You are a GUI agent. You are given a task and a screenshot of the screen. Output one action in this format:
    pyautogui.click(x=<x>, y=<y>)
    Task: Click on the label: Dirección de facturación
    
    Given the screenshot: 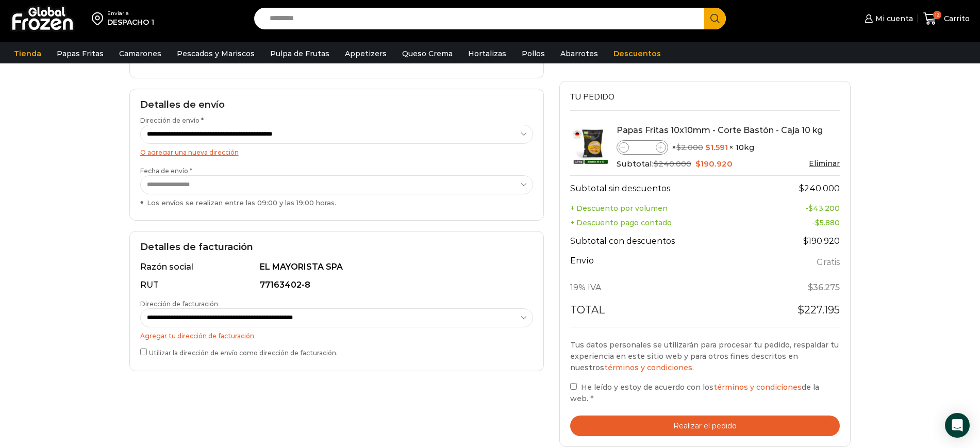 What is the action you would take?
    pyautogui.click(x=337, y=314)
    